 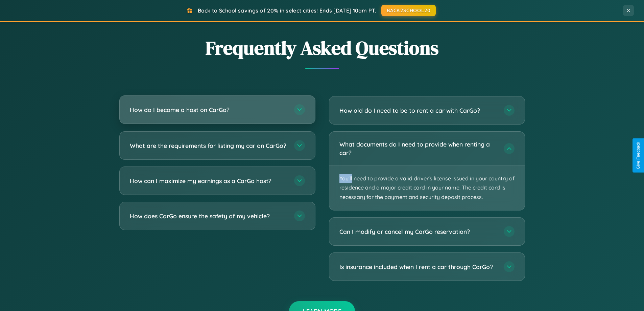 I want to click on h3: What are the requirements for listing my car on CarGo?, so click(x=208, y=145).